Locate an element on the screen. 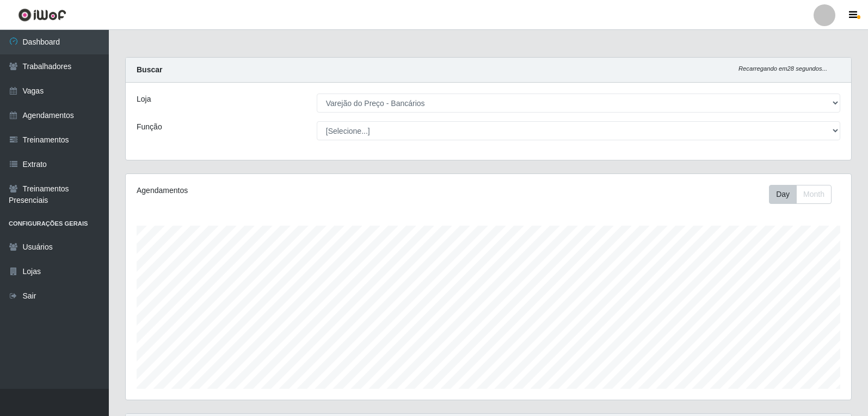 This screenshot has width=868, height=416. strong: Buscar is located at coordinates (149, 70).